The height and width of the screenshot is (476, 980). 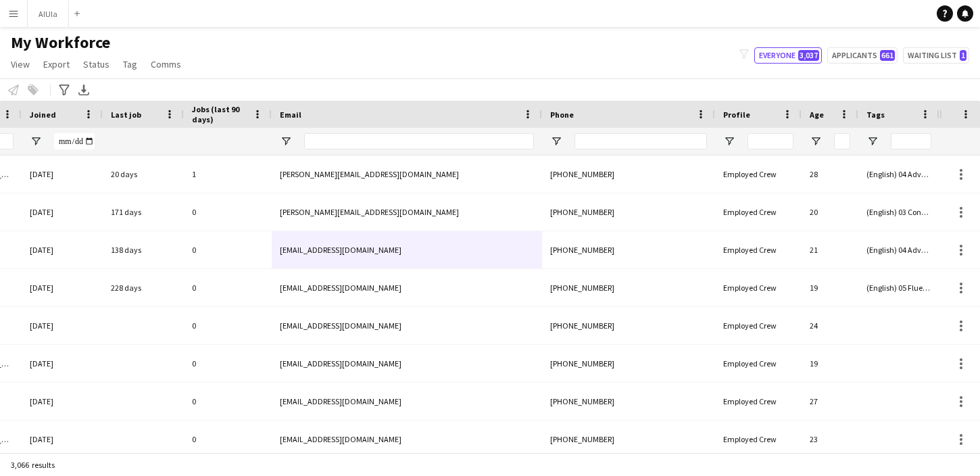 What do you see at coordinates (876, 115) in the screenshot?
I see `span: Tags` at bounding box center [876, 115].